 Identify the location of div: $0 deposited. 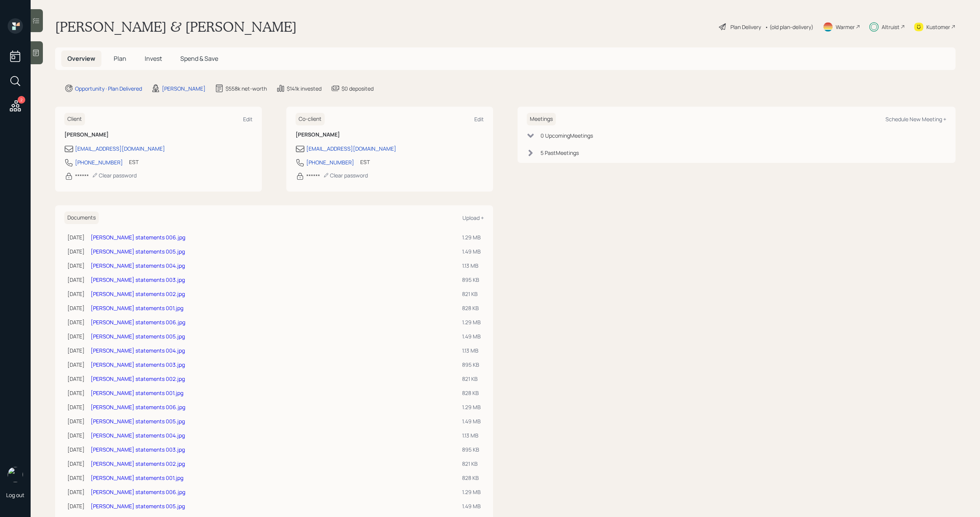
(357, 88).